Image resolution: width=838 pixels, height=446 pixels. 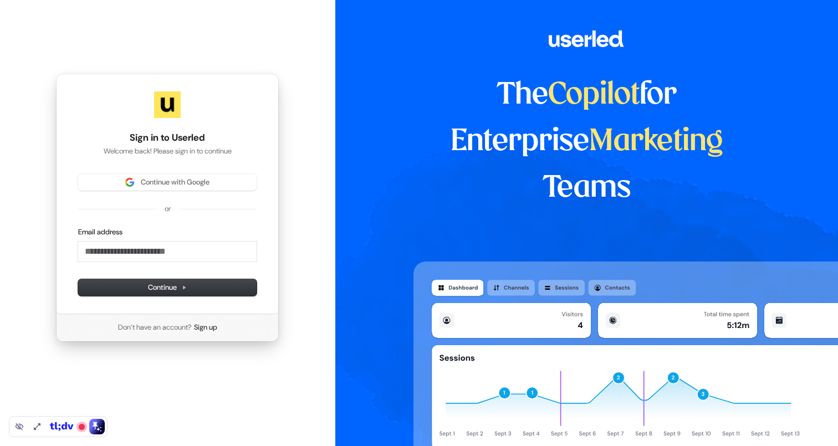 What do you see at coordinates (155, 328) in the screenshot?
I see `span: Don’t have an account?` at bounding box center [155, 328].